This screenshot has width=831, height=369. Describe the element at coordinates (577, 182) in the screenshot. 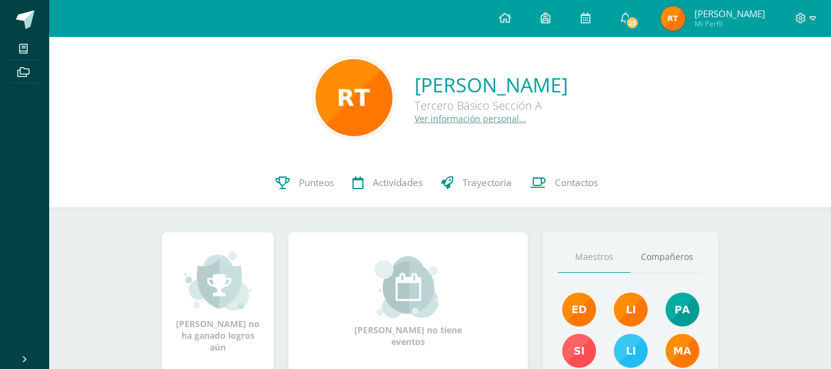

I see `span: Contactos` at that location.